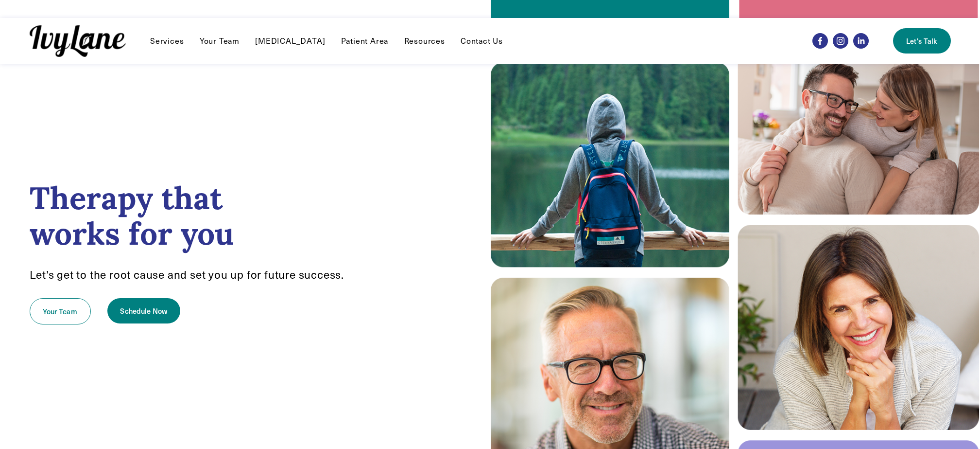 The width and height of the screenshot is (980, 449). What do you see at coordinates (167, 41) in the screenshot?
I see `span: Services` at bounding box center [167, 41].